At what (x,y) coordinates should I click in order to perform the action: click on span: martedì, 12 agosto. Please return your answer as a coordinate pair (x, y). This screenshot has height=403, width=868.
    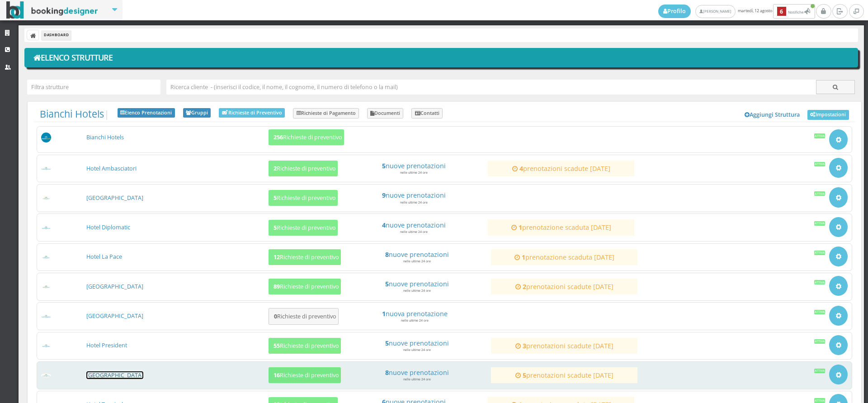
    Looking at the image, I should click on (737, 11).